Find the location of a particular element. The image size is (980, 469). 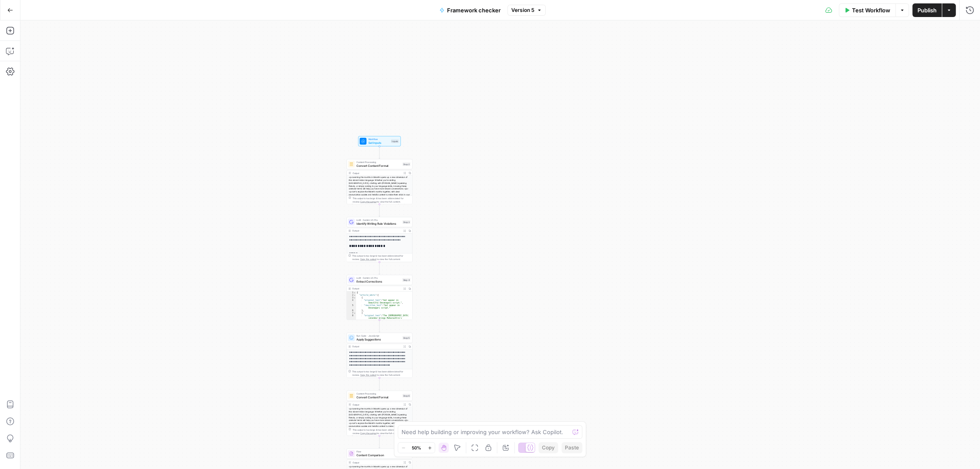

span: Toggle code folding, rows 3 through 6 is located at coordinates (355, 298).